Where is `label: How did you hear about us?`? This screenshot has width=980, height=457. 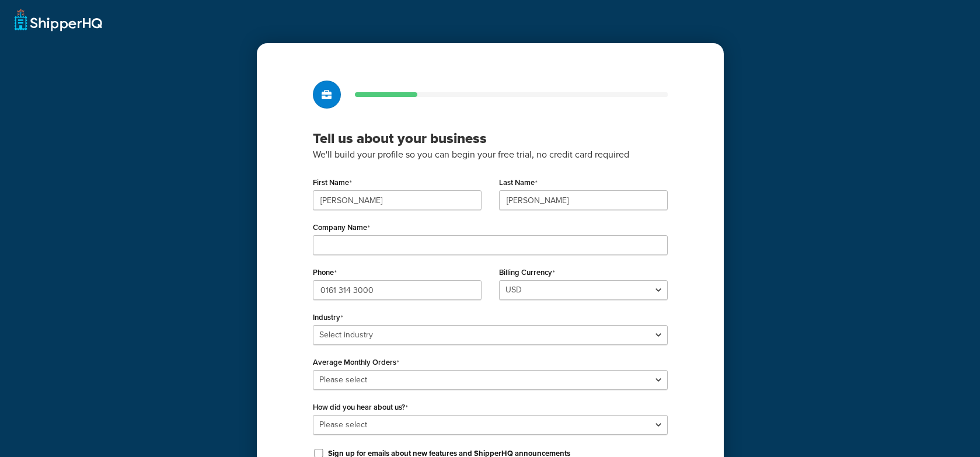 label: How did you hear about us? is located at coordinates (361, 408).